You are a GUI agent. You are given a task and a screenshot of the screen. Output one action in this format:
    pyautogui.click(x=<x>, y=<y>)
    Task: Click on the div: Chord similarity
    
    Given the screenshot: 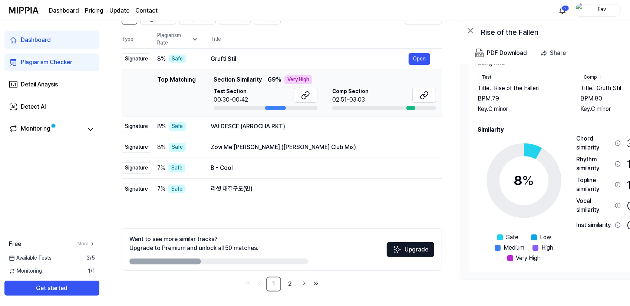 What is the action you would take?
    pyautogui.click(x=594, y=143)
    